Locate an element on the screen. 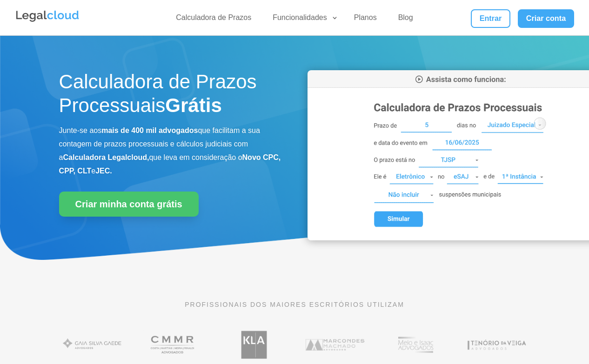 The width and height of the screenshot is (589, 364). img: Tenório da Veiga Advogados is located at coordinates (496, 344).